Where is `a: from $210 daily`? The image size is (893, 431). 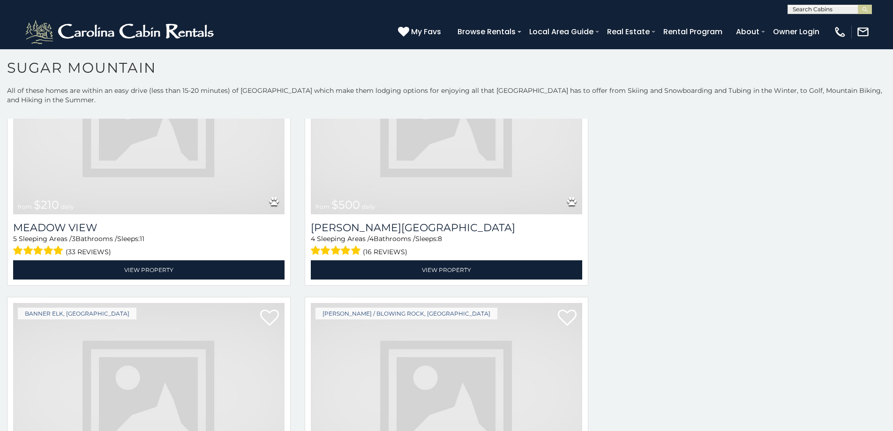 a: from $210 daily is located at coordinates (149, 123).